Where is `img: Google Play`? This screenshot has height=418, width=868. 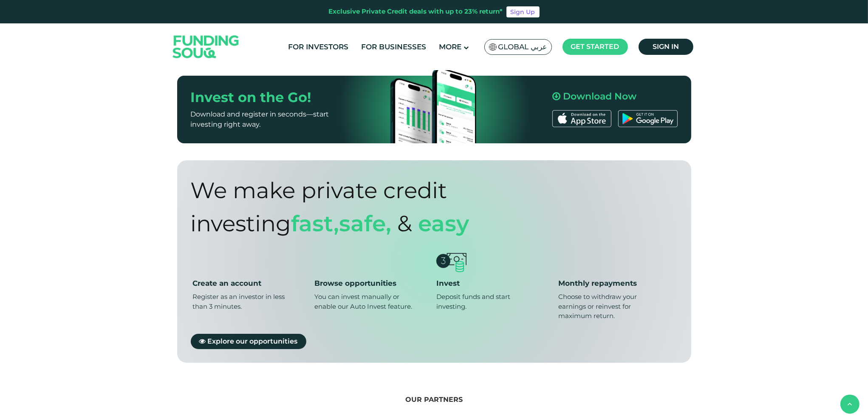 img: Google Play is located at coordinates (647, 119).